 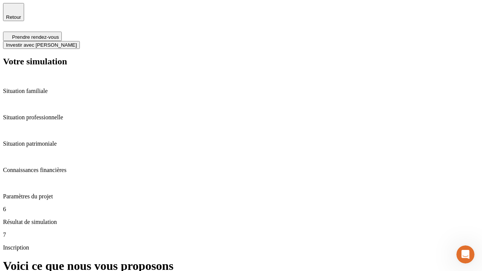 I want to click on button: Retour, so click(x=14, y=12).